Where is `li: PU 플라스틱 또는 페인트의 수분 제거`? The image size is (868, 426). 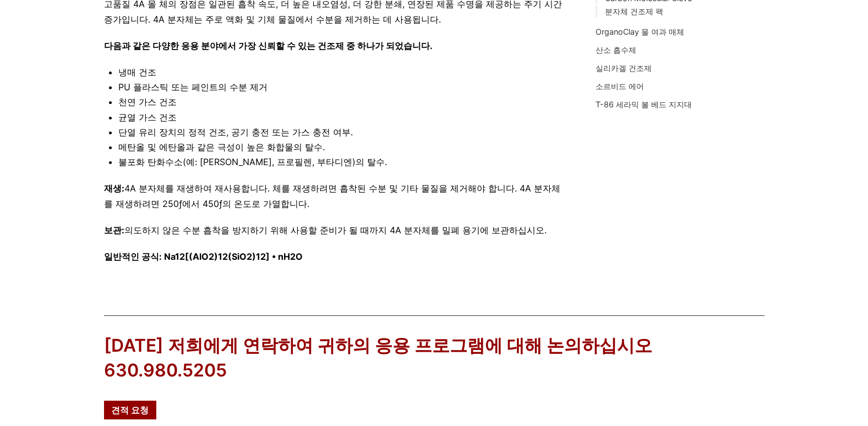 li: PU 플라스틱 또는 페인트의 수분 제거 is located at coordinates (341, 87).